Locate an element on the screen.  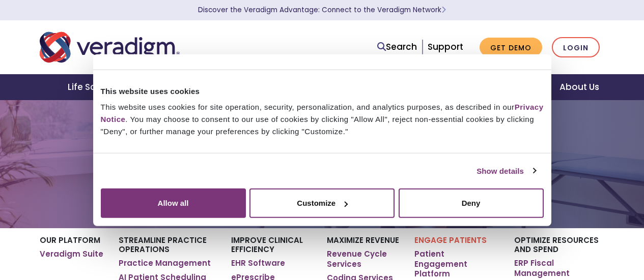
a: About Us is located at coordinates (579, 87).